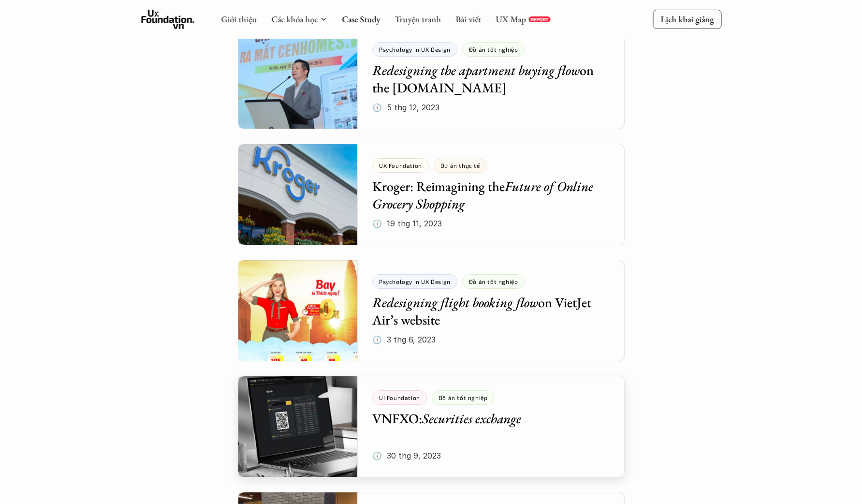 The width and height of the screenshot is (862, 504). Describe the element at coordinates (687, 19) in the screenshot. I see `p: Lịch khai giảng` at that location.